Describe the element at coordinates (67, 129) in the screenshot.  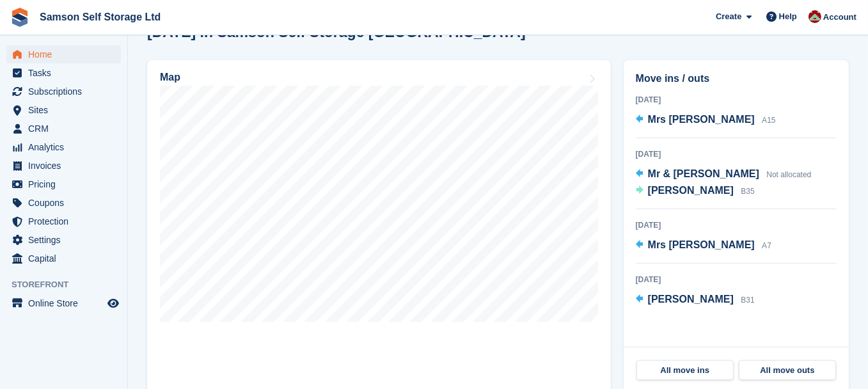
I see `span: CRM` at that location.